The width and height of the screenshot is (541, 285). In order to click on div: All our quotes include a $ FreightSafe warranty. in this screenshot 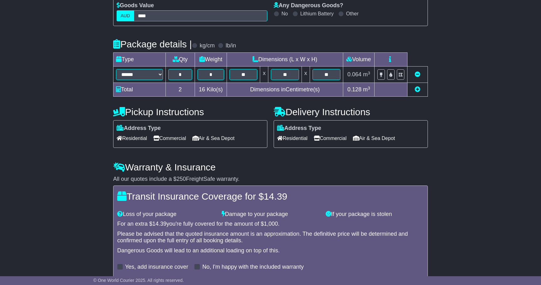, I will do `click(271, 179)`.